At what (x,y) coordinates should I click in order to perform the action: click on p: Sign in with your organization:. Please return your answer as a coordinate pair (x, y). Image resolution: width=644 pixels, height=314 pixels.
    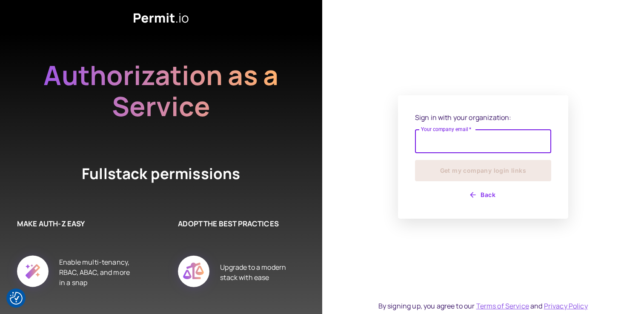
    Looking at the image, I should click on (483, 117).